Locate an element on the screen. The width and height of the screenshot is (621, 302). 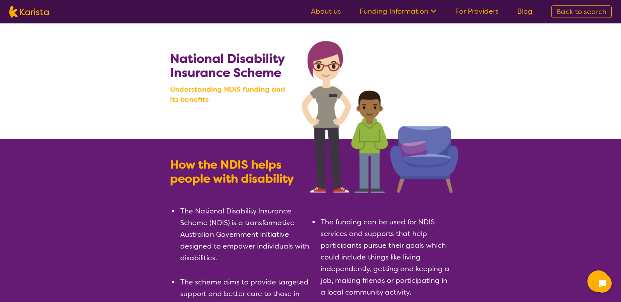
b: How the NDIS helps people with disability is located at coordinates (232, 172).